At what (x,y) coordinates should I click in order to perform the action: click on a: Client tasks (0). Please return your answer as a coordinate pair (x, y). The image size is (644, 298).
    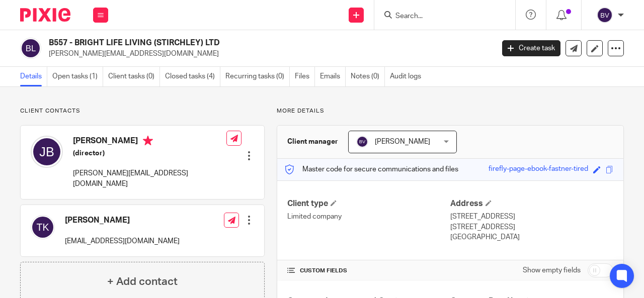
    Looking at the image, I should click on (134, 76).